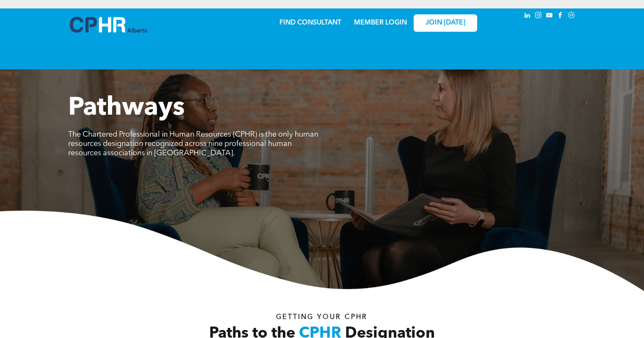 This screenshot has width=644, height=338. What do you see at coordinates (528, 16) in the screenshot?
I see `a: linkedin` at bounding box center [528, 16].